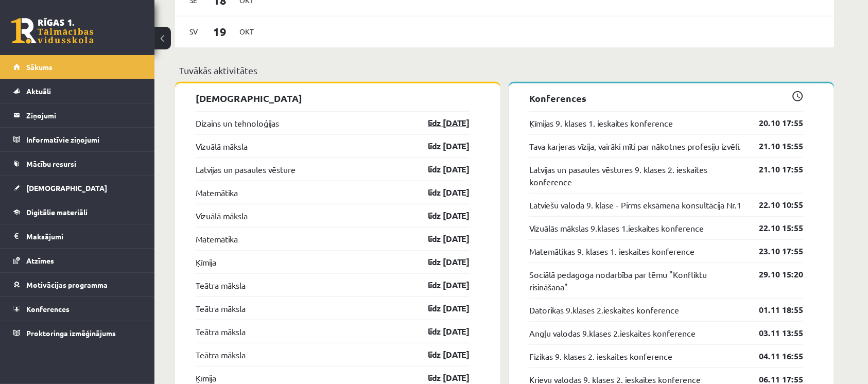 The width and height of the screenshot is (868, 384). Describe the element at coordinates (773, 274) in the screenshot. I see `a: 29.10 15:20` at that location.